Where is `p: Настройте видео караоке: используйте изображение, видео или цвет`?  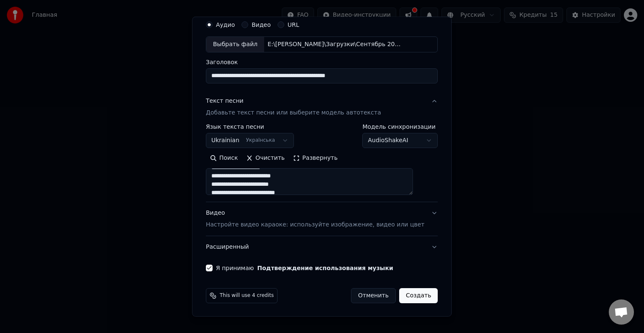
p: Настройте видео караоке: используйте изображение, видео или цвет is located at coordinates (315, 225).